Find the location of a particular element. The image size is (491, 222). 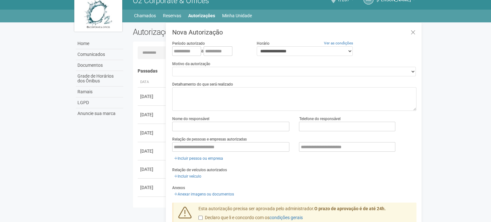

label: Anexos is located at coordinates (179, 188).